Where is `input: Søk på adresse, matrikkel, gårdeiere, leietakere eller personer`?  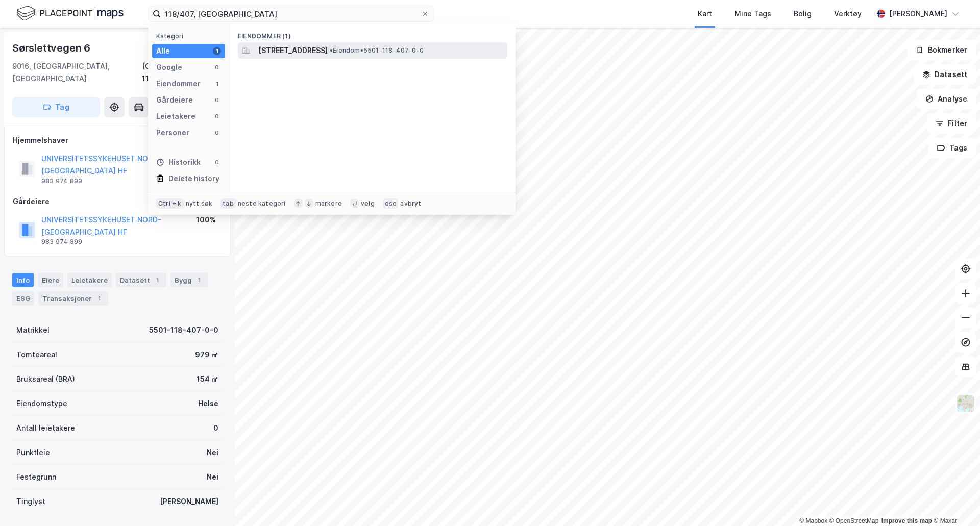
input: Søk på adresse, matrikkel, gårdeiere, leietakere eller personer is located at coordinates (291, 13).